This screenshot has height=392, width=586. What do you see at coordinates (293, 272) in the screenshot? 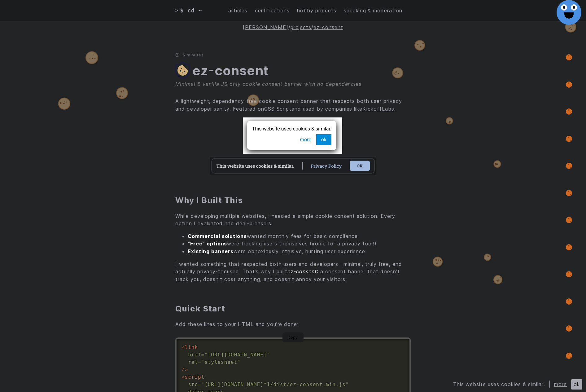
I see `p: I wanted something that respected both users and developers—minimal, truly free, and actually pri...` at bounding box center [293, 272].